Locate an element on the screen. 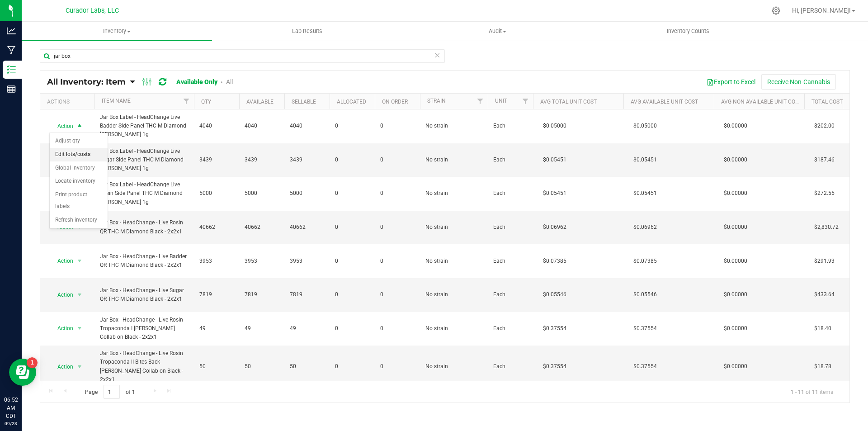 The image size is (868, 431). span: Clear is located at coordinates (437, 56).